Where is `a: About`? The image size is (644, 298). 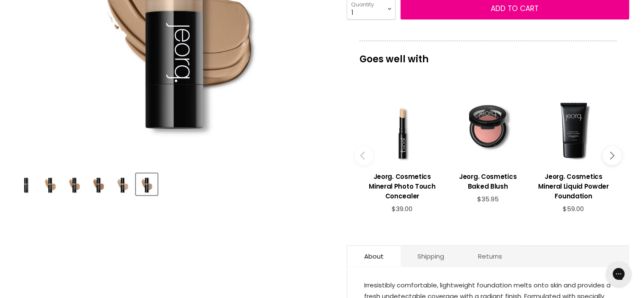 a: About is located at coordinates (374, 256).